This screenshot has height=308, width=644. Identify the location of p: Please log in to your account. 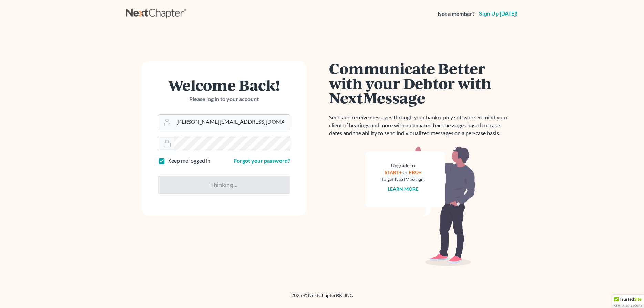
(224, 99).